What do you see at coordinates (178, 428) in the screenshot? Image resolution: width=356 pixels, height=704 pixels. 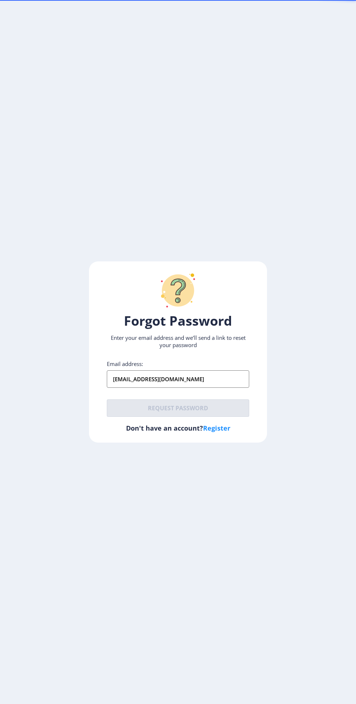 I see `h6: Don't have an account?` at bounding box center [178, 428].